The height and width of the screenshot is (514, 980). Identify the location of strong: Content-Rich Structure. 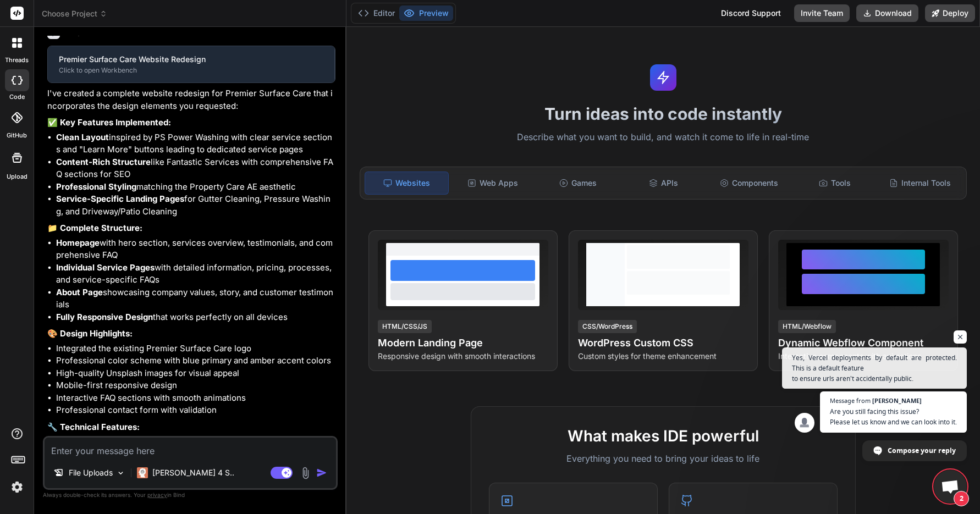
(104, 161).